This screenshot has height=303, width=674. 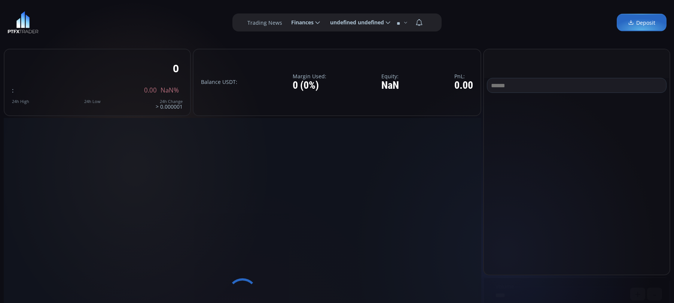 What do you see at coordinates (464, 76) in the screenshot?
I see `label: PnL:` at bounding box center [464, 76].